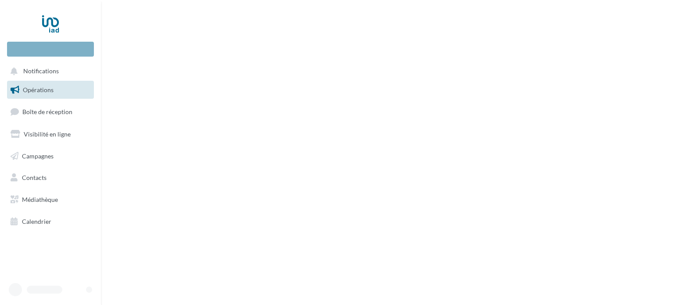 This screenshot has height=305, width=674. Describe the element at coordinates (47, 112) in the screenshot. I see `span: Boîte de réception` at that location.